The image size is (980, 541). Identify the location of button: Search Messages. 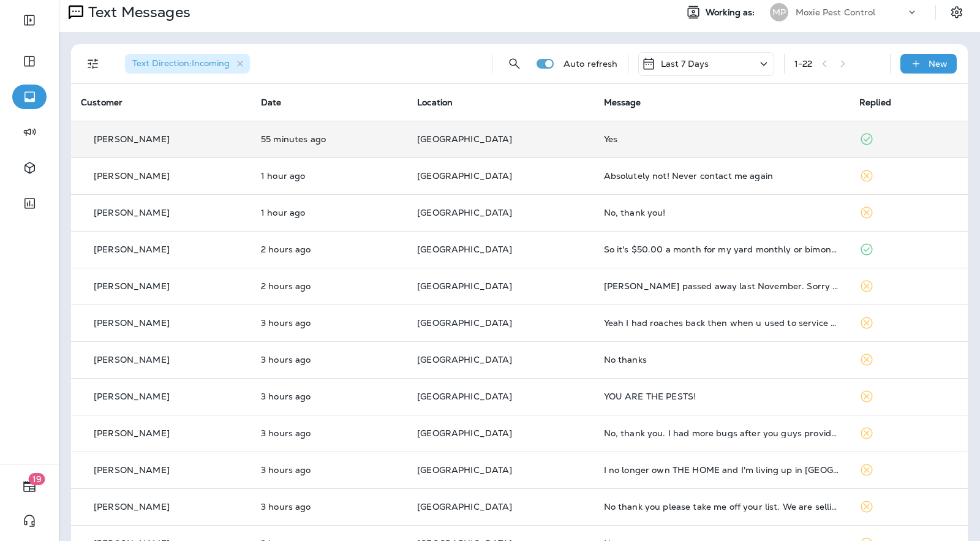
(514, 64).